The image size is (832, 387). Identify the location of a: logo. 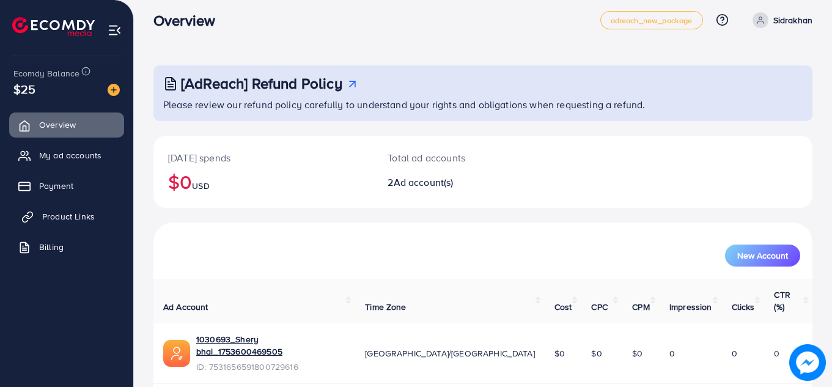
(53, 26).